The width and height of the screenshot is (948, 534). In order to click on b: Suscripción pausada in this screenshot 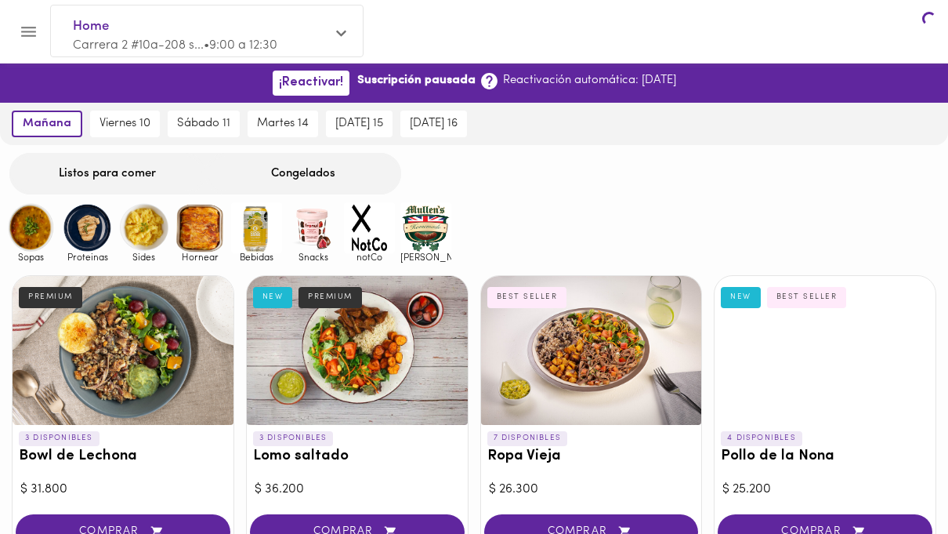, I will do `click(416, 80)`.